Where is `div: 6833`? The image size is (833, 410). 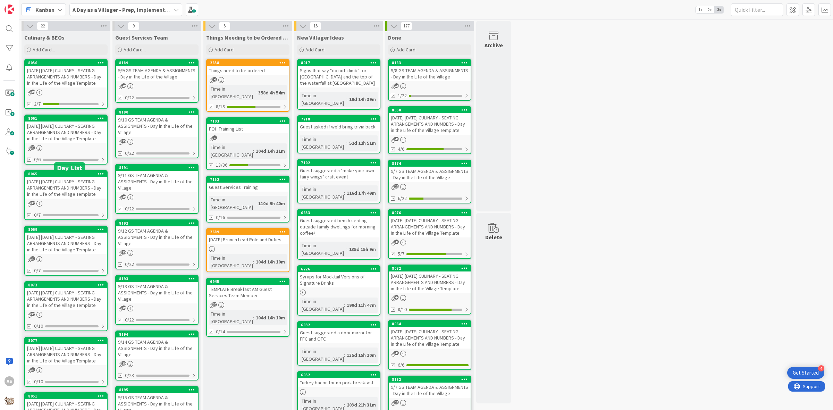 div: 6833 is located at coordinates (340, 213).